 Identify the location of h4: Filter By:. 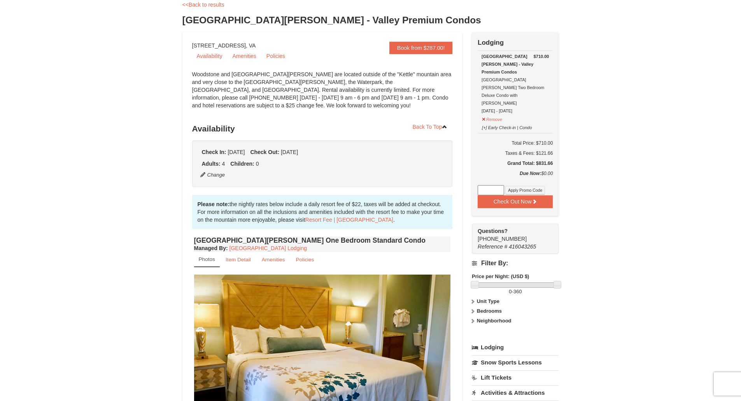
(515, 263).